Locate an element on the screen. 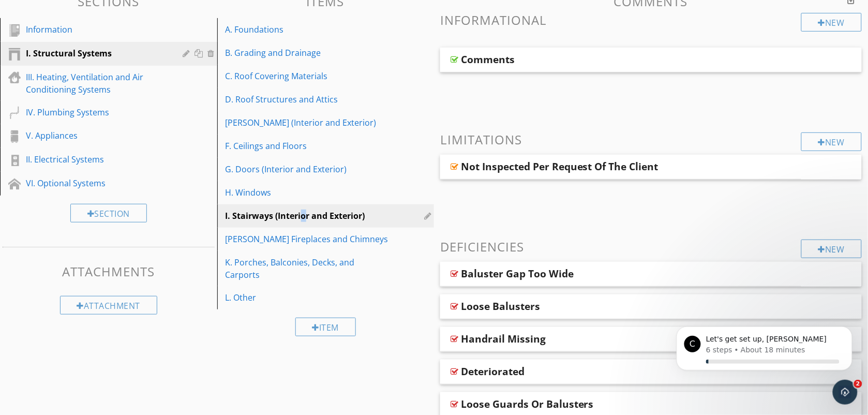  span: 2 is located at coordinates (859, 384).